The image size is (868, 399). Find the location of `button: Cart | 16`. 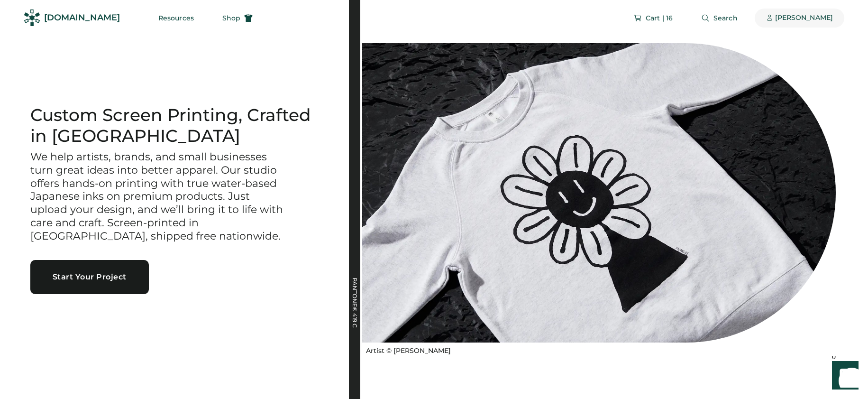

button: Cart | 16 is located at coordinates (653, 18).